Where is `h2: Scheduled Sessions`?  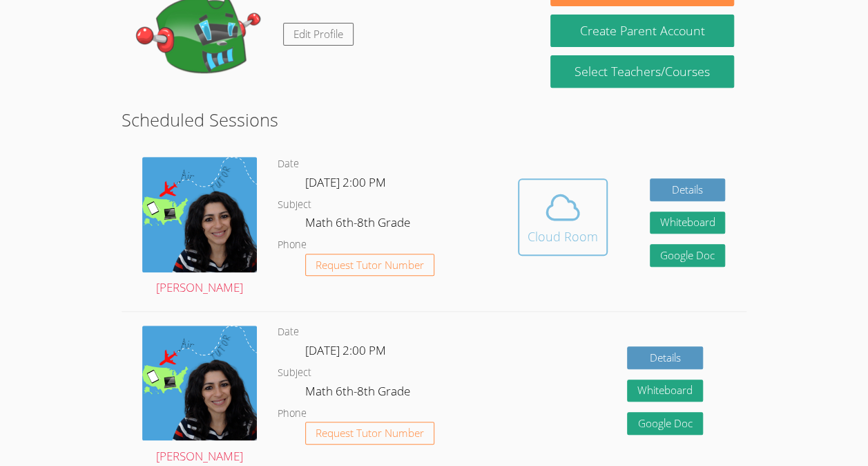
h2: Scheduled Sessions is located at coordinates (434, 119).